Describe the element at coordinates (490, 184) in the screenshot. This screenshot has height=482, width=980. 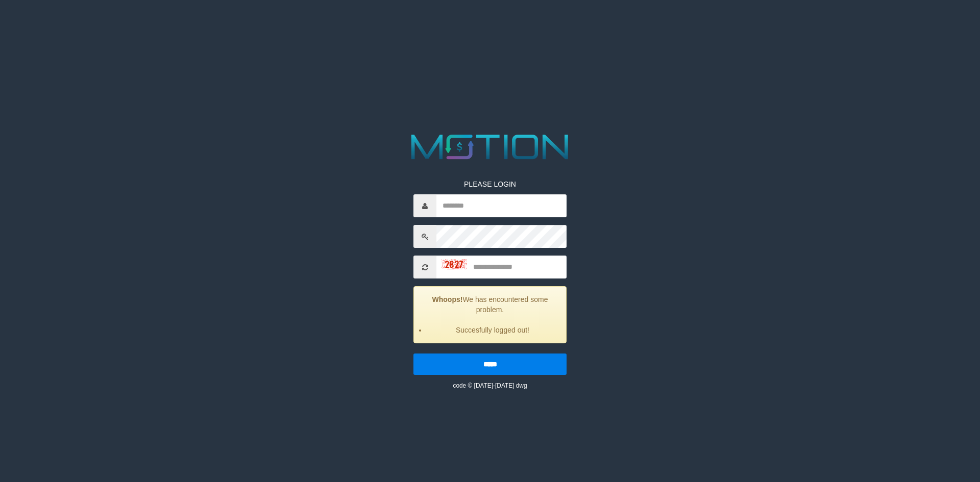
I see `p: PLEASE LOGIN` at that location.